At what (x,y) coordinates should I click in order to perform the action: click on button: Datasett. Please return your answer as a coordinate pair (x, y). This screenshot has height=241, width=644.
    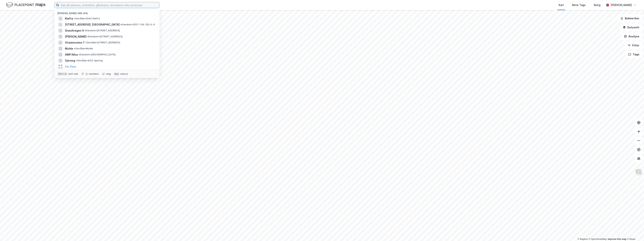
    Looking at the image, I should click on (631, 27).